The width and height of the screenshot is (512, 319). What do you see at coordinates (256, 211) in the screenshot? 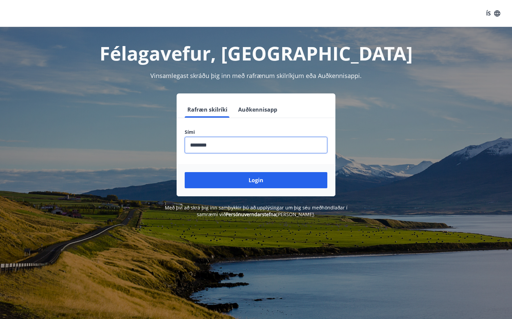
I see `span: Með því að skrá þig inn samþykkir þú að upplýsingar um þig séu meðhöndlaðar í samræmi við [PERSON...` at bounding box center [256, 211].